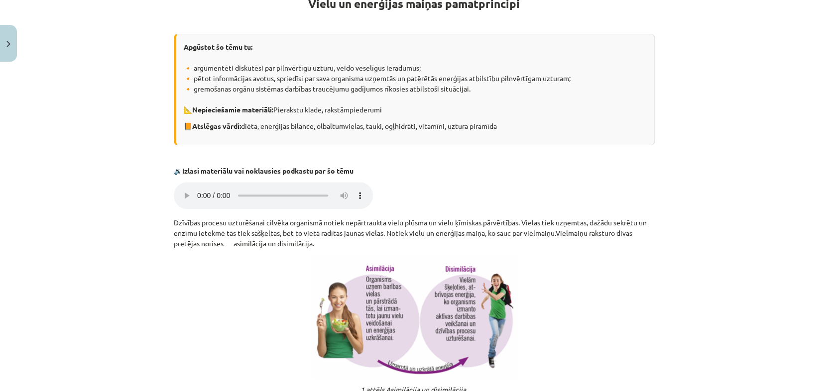  I want to click on p: Dzīvības procesu uzturēšanai cilvēka organismā notiek nepārtraukta vielu plūsma un vielu ķīmiskas..., so click(414, 233).